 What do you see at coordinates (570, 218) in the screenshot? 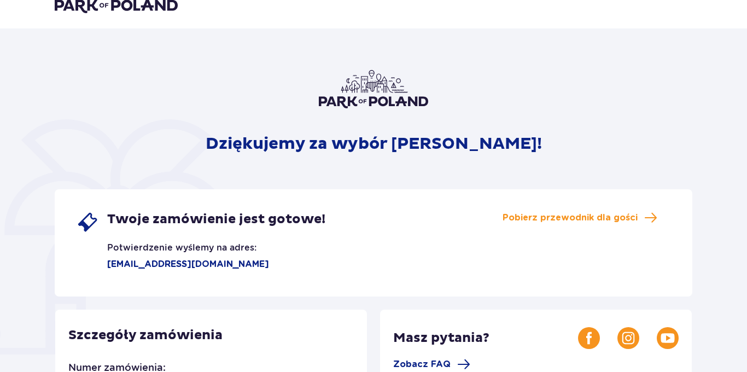
I see `span: Pobierz przewodnik dla gości` at bounding box center [570, 218].